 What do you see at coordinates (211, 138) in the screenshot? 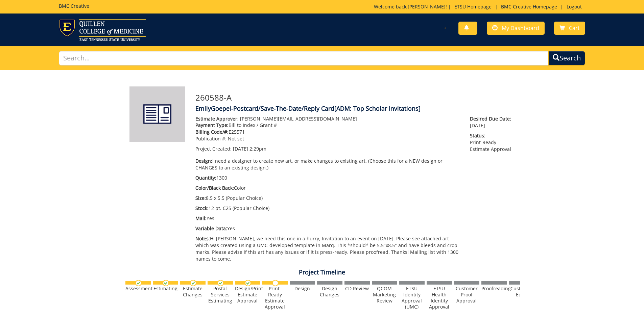
I see `span: Publication #:` at bounding box center [211, 138].